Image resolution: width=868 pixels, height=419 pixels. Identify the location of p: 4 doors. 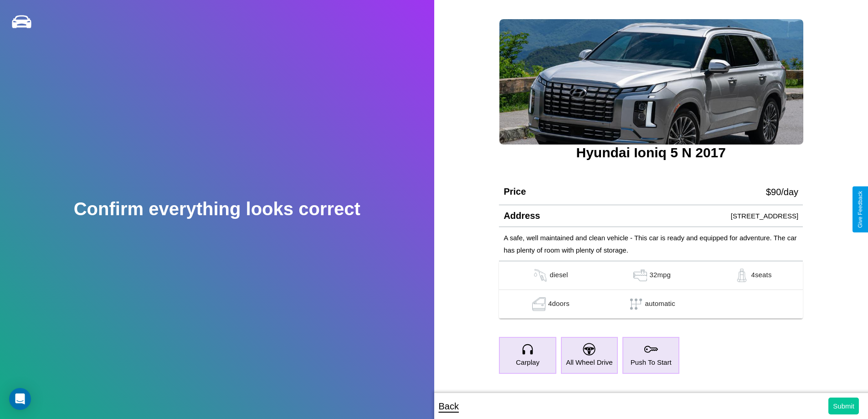
(559, 304).